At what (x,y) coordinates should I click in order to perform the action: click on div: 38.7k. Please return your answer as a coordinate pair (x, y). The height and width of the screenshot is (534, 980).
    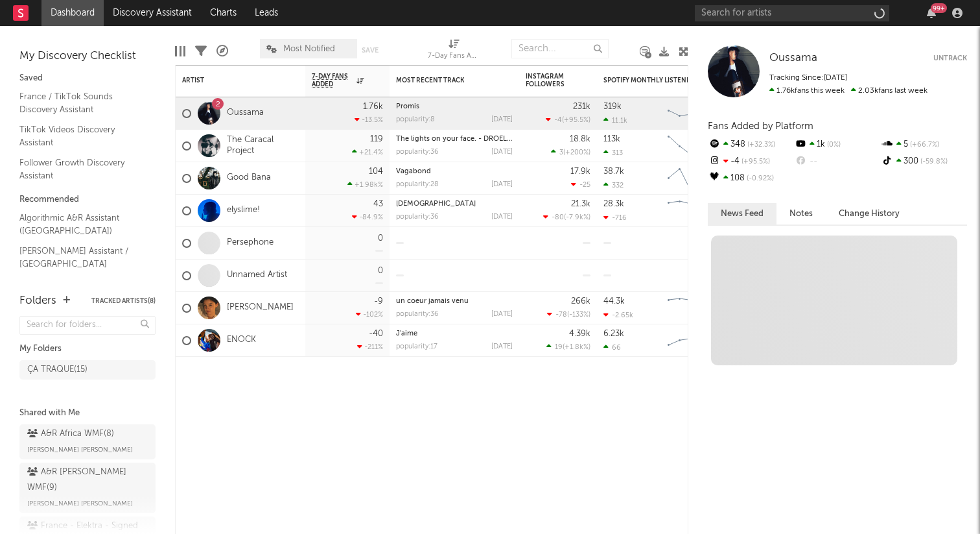
    Looking at the image, I should click on (614, 171).